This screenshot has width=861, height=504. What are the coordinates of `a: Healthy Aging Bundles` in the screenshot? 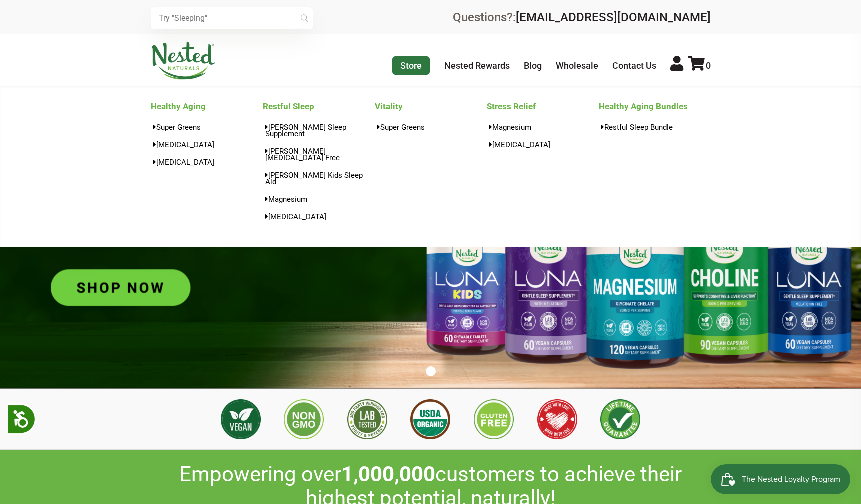 It's located at (655, 106).